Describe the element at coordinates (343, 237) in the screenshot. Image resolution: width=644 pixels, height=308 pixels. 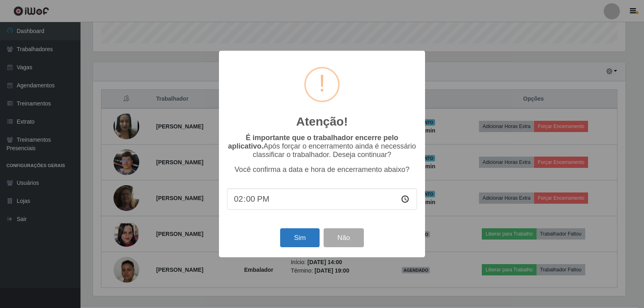
I see `button: Não` at that location.